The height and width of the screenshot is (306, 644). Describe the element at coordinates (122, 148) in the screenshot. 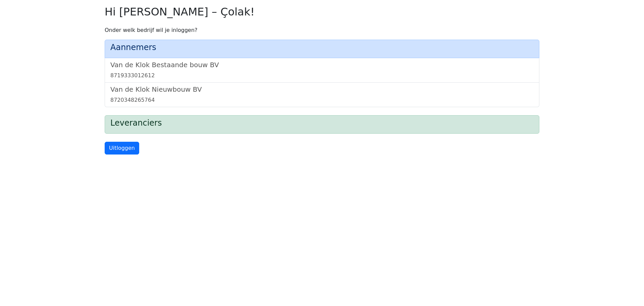

I see `a: Uitloggen` at that location.